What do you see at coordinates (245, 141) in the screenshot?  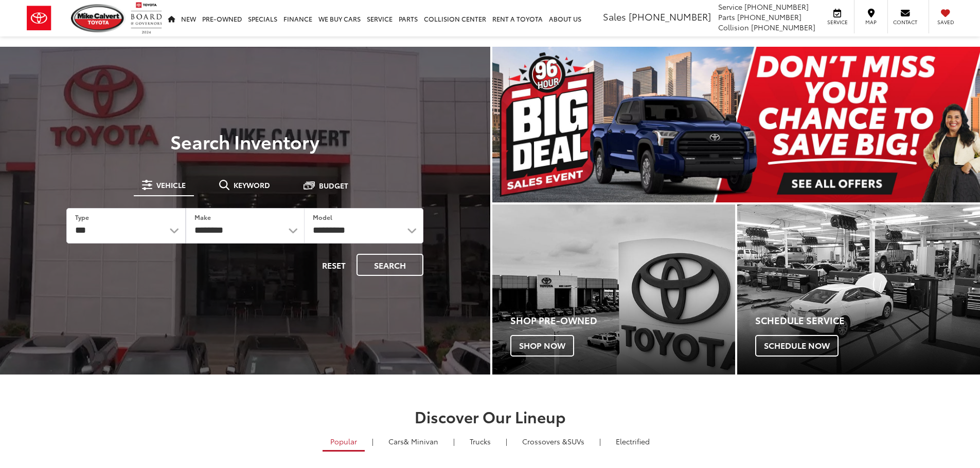 I see `h3: Search Inventory` at bounding box center [245, 141].